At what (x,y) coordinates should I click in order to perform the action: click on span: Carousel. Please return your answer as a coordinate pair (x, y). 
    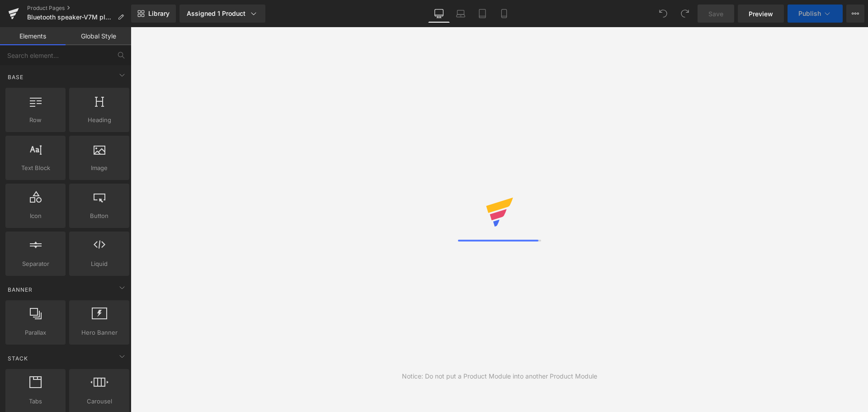
    Looking at the image, I should click on (99, 401).